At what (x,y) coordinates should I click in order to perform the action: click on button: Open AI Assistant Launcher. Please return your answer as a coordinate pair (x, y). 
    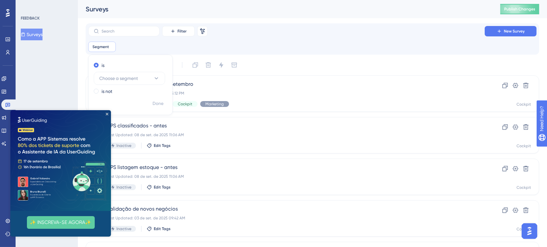
    Looking at the image, I should click on (10, 10).